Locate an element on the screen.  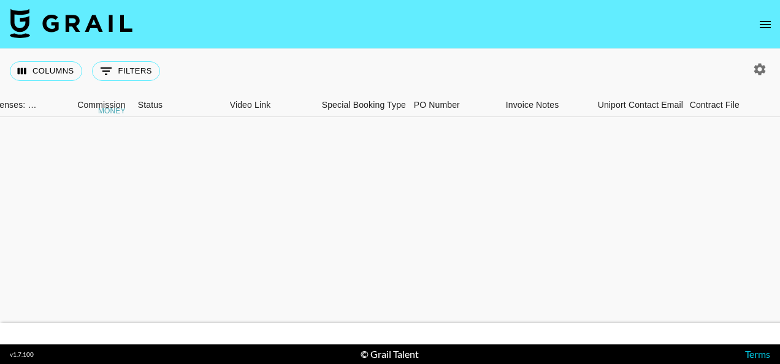
a: Terms is located at coordinates (758, 354).